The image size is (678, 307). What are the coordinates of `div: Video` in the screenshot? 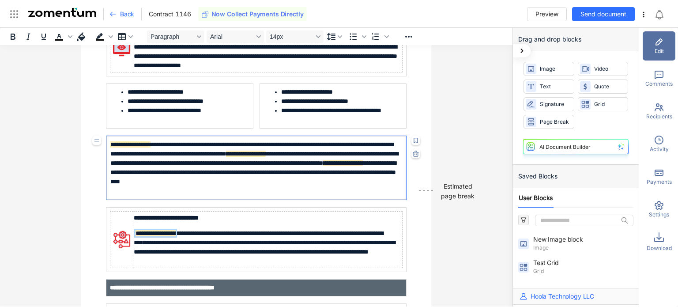 It's located at (603, 69).